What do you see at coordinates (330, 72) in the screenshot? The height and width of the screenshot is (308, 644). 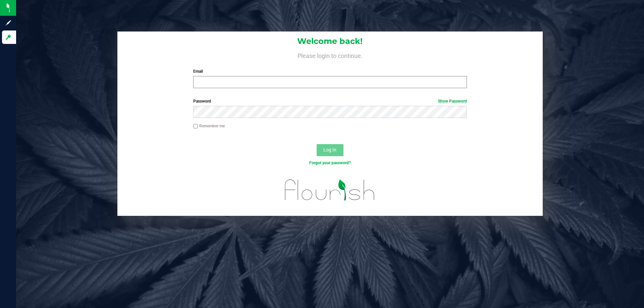 I see `label: Email` at bounding box center [330, 72].